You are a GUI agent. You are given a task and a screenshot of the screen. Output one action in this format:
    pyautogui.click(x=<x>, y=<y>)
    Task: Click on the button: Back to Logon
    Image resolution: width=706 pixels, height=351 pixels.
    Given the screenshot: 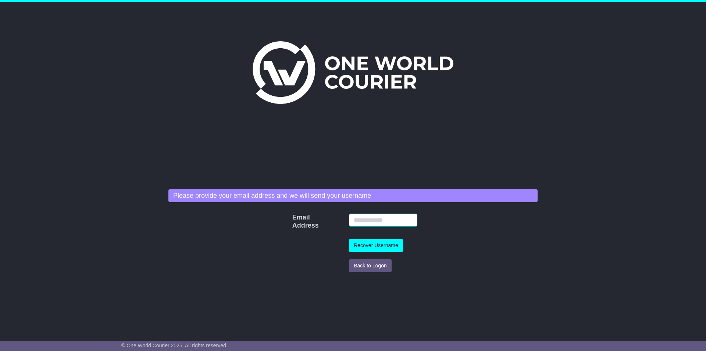 What is the action you would take?
    pyautogui.click(x=370, y=265)
    